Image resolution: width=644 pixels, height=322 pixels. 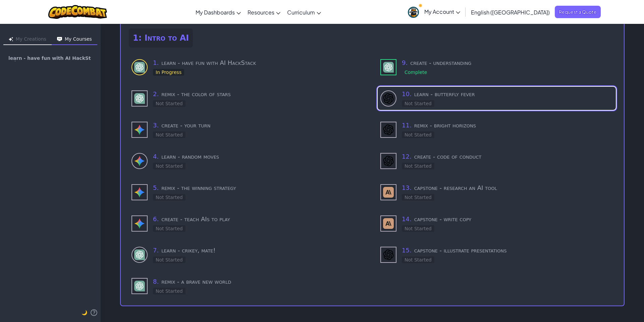 I want to click on span: 6 ., so click(x=155, y=218).